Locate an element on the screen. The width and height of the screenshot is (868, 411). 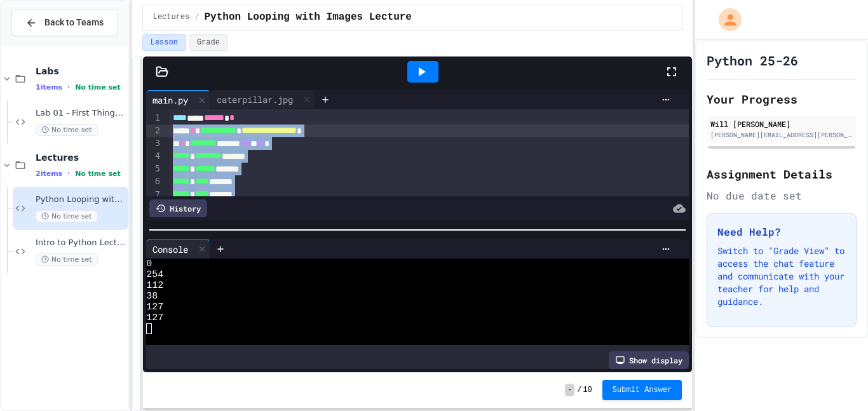
span: Labs is located at coordinates (80, 71).